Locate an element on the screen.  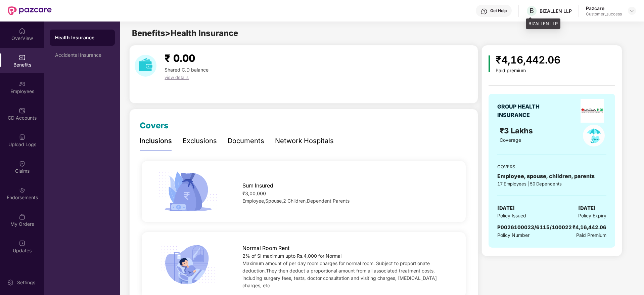
span: Maximum amount of per day room charges for normal room. Subject to proportionate deduction.They t... is located at coordinates (340, 275).